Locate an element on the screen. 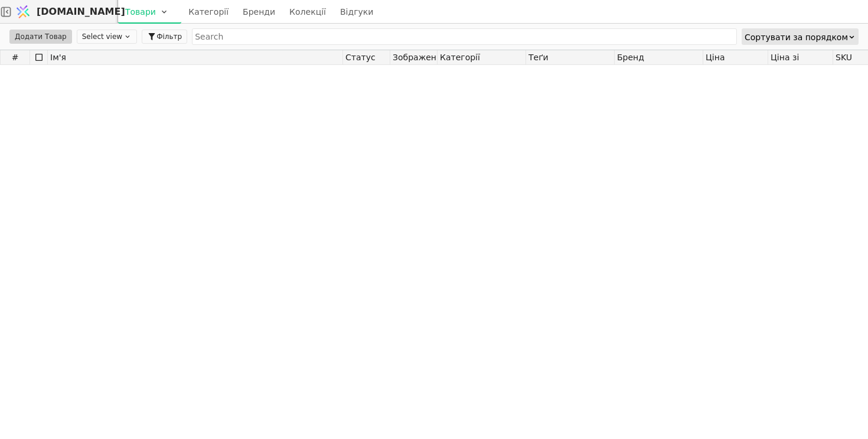 This screenshot has height=439, width=868. button: Фільтр is located at coordinates (164, 37).